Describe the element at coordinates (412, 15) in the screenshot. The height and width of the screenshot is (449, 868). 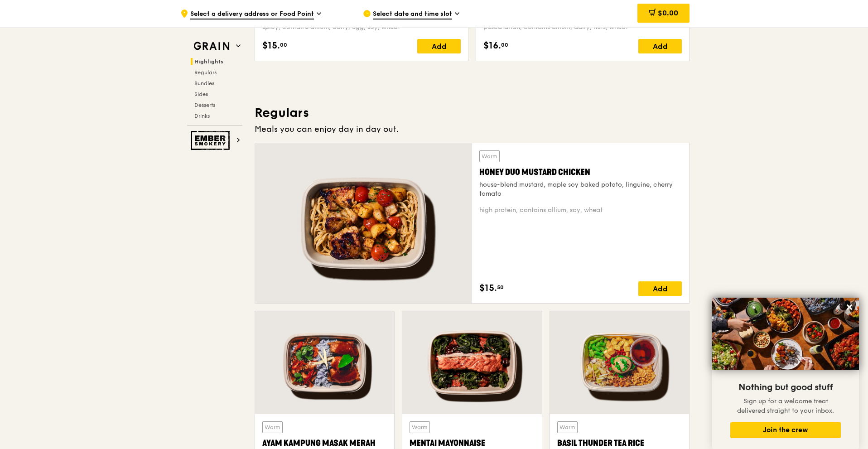
I see `span: Select date and time slot` at that location.